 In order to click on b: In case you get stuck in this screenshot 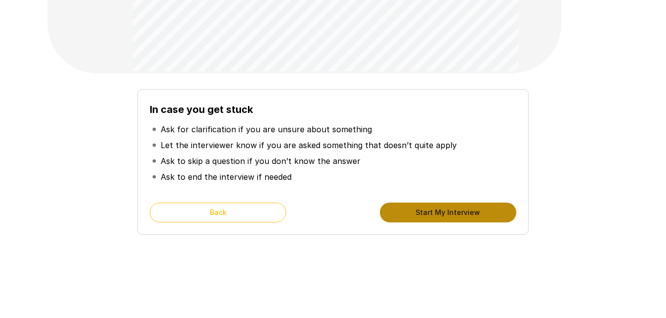, I will do `click(201, 110)`.